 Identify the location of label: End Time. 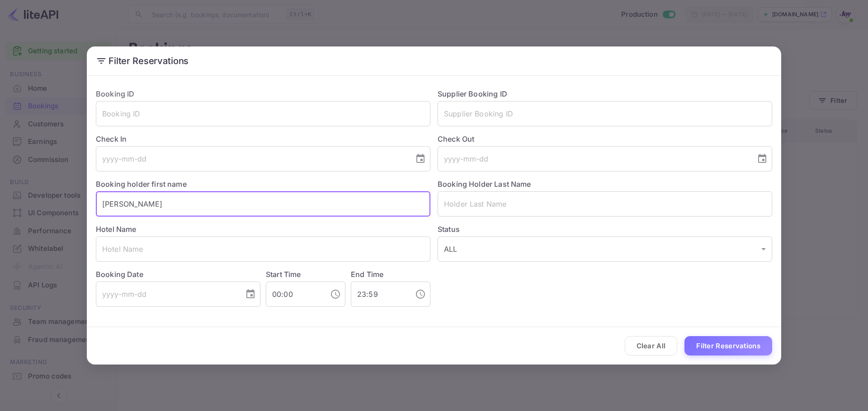
(367, 275).